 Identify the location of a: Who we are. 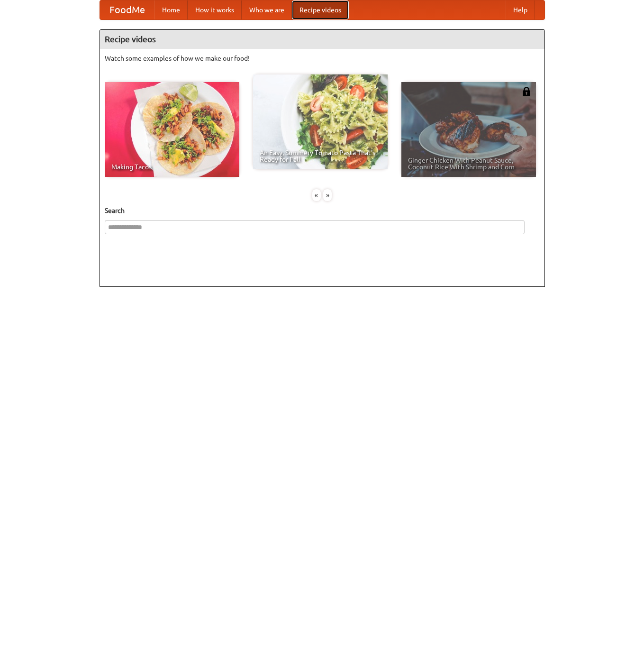
(267, 10).